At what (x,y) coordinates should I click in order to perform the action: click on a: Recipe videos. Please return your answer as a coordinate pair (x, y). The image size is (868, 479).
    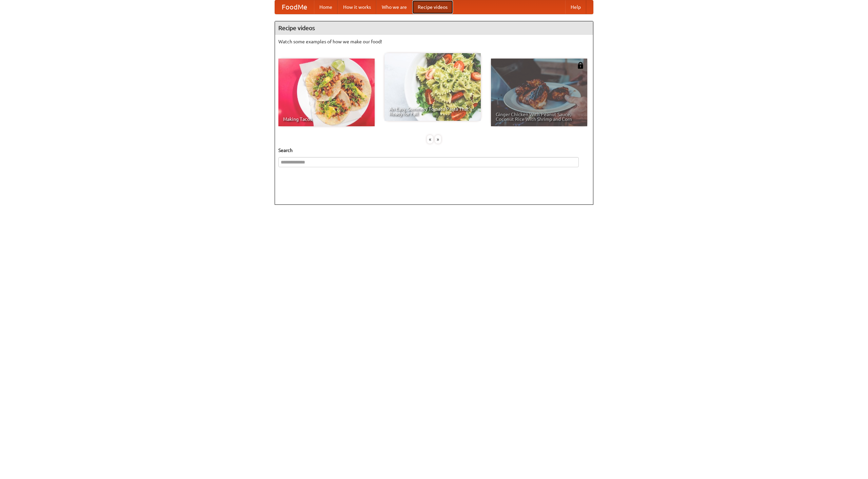
    Looking at the image, I should click on (433, 7).